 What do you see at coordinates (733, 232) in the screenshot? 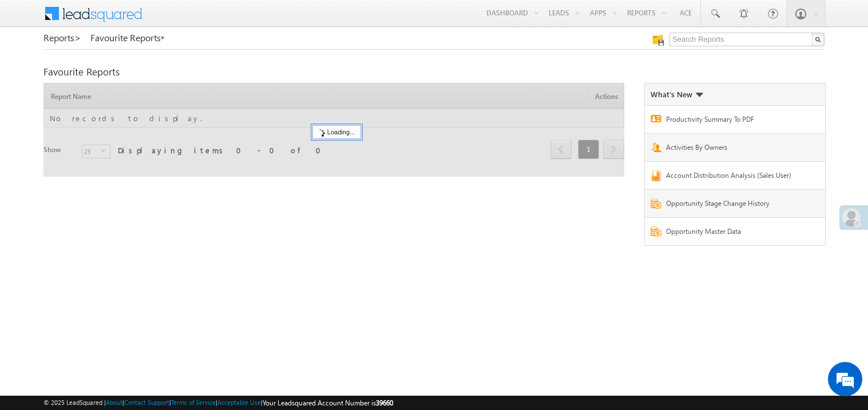
I see `a: Opportunity Master Data` at bounding box center [733, 232].